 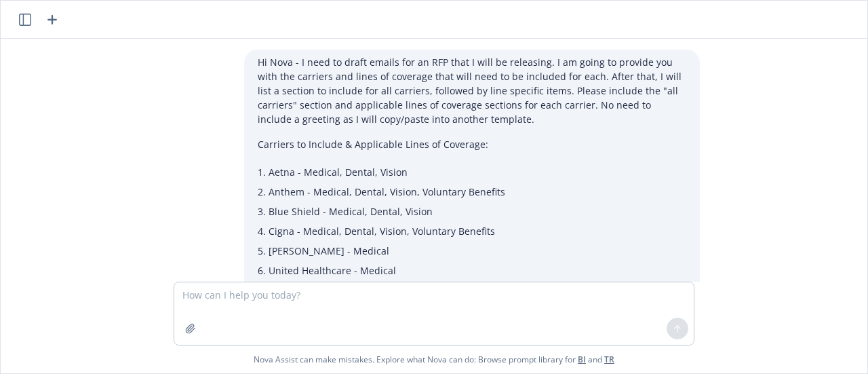 I want to click on li: Cigna - Medical, Dental, Vision, Voluntary Benefits, so click(x=478, y=231).